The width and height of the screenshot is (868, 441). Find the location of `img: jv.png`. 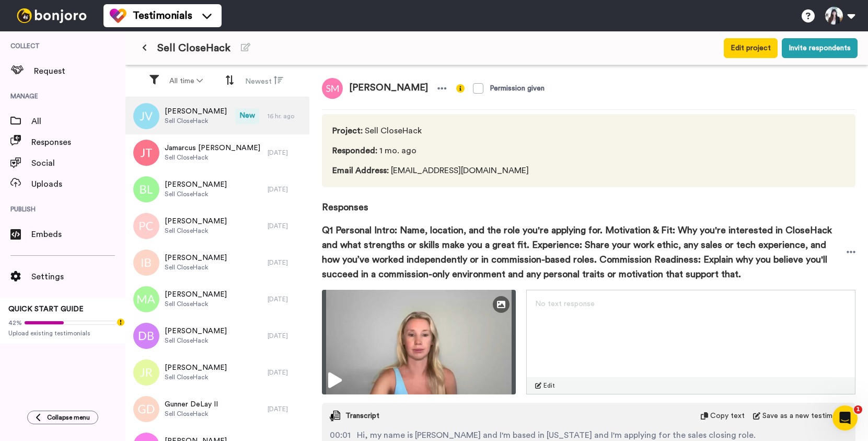

img: jv.png is located at coordinates (146, 116).